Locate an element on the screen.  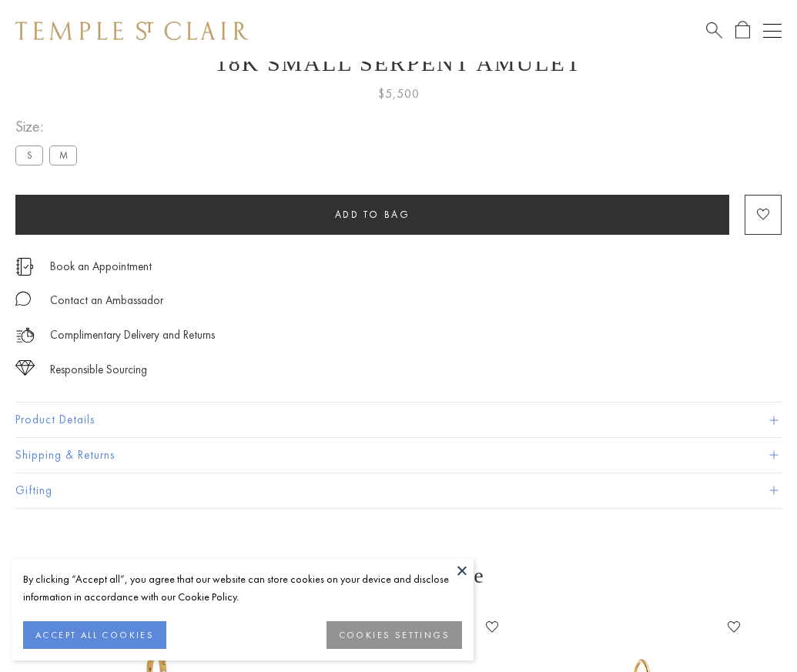
p: Complimentary Delivery and Returns is located at coordinates (132, 335).